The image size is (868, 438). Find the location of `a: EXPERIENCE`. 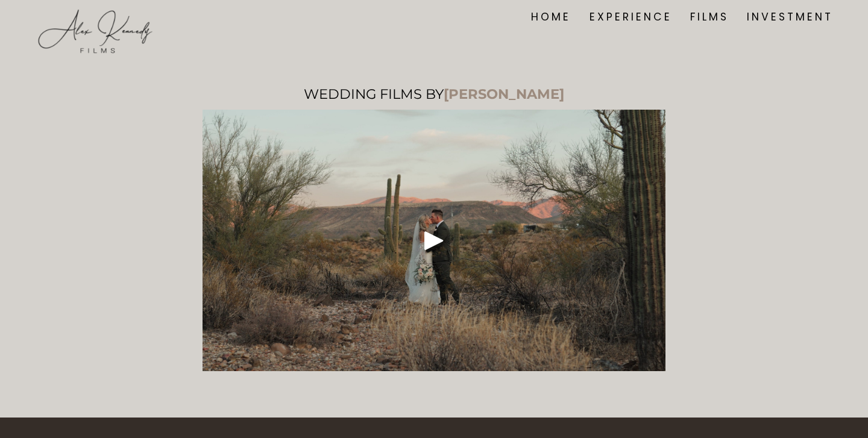

a: EXPERIENCE is located at coordinates (630, 17).